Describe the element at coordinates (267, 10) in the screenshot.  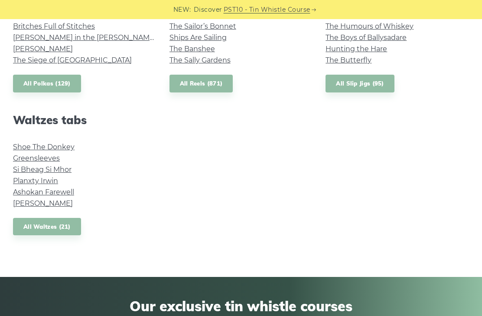
I see `a: PST10 - Tin Whistle Course` at that location.